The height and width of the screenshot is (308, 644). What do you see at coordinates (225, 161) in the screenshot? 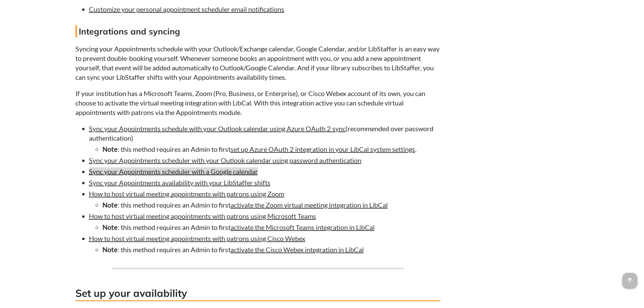
I see `a: Sync your Appointments scheduler with your Outlook calendar using password authentication` at bounding box center [225, 161].